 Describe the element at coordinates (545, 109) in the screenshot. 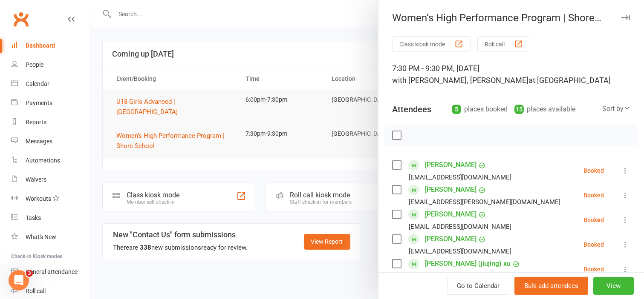

I see `div: places available` at that location.